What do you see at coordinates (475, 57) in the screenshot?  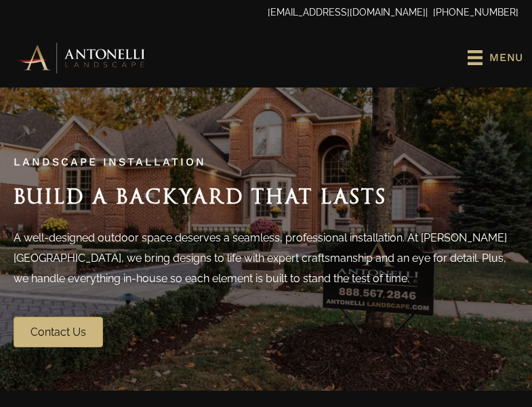 I see `svg: uabb-menu-toggle` at bounding box center [475, 57].